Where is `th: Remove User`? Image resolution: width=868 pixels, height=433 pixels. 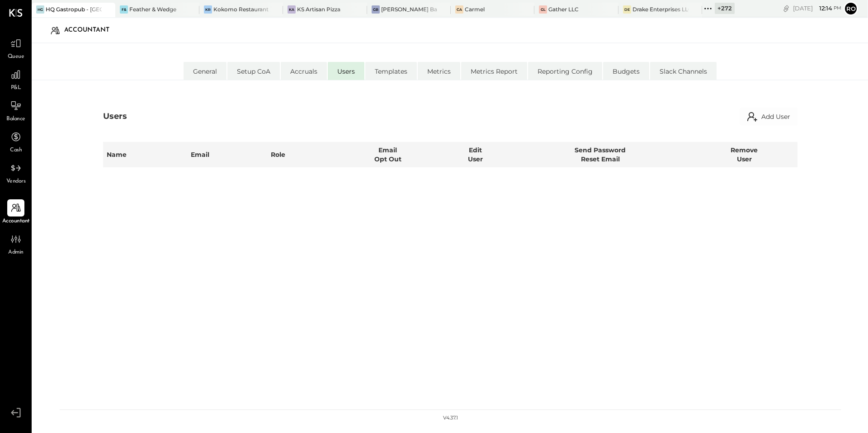 th: Remove User is located at coordinates (744, 155).